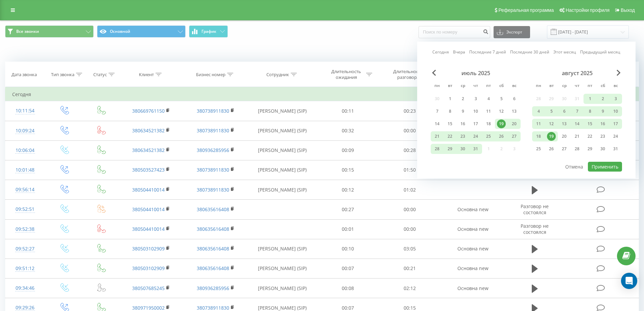 The image size is (644, 311). I want to click on div: 25, so click(488, 136).